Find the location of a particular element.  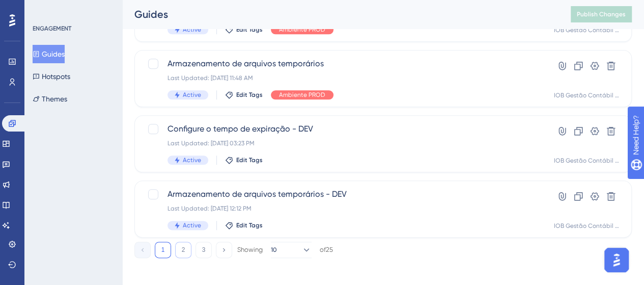

button: 1 is located at coordinates (163, 250).